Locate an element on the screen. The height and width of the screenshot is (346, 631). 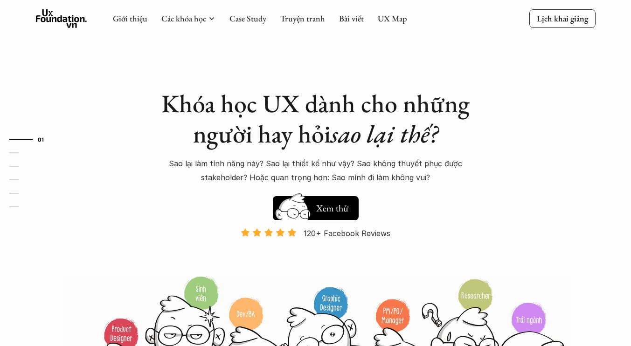
p: 120+ Facebook Reviews is located at coordinates (347, 234).